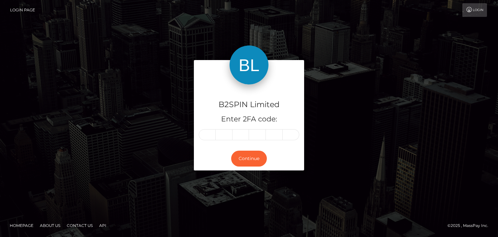  What do you see at coordinates (21, 225) in the screenshot?
I see `a: Homepage` at bounding box center [21, 225].